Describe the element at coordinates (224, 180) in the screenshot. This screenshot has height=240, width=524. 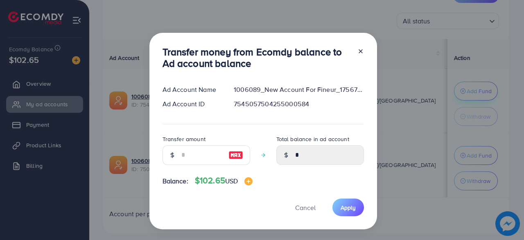
I see `h4: $102.65` at that location.